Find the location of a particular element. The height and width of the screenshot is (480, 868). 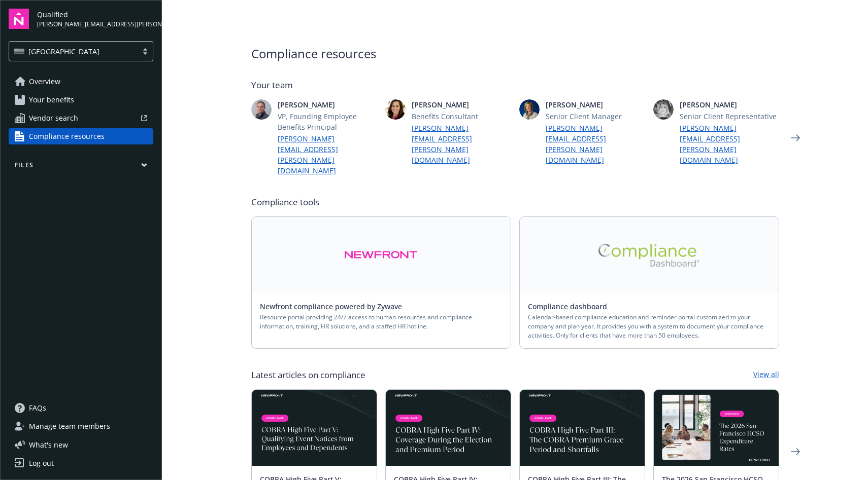

span: Qualified is located at coordinates (95, 14).